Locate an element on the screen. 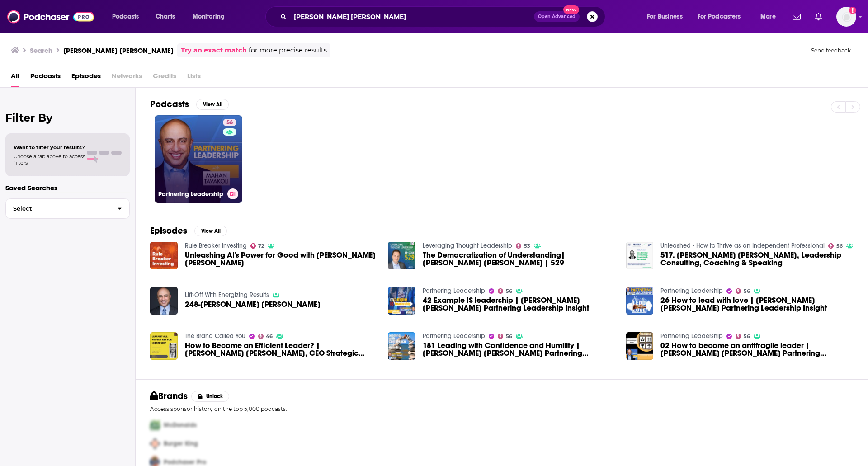  a: 72 is located at coordinates (257, 246).